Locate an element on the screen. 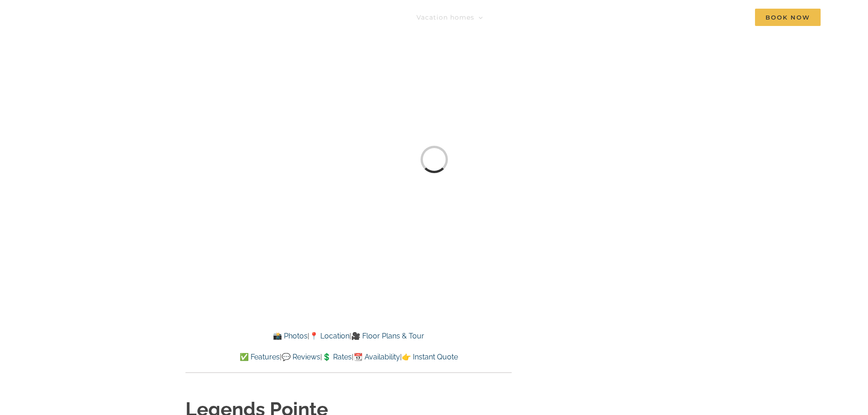 This screenshot has height=415, width=868. img: Branson Family Retreats Logo is located at coordinates (124, 20).